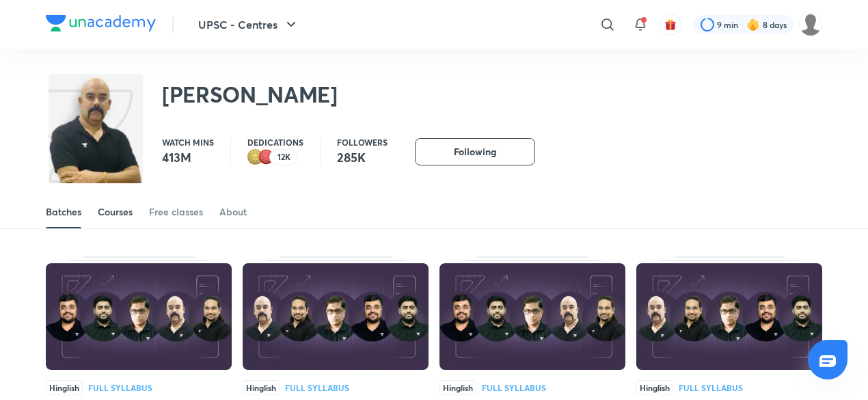 This screenshot has width=868, height=400. I want to click on button: Following, so click(475, 152).